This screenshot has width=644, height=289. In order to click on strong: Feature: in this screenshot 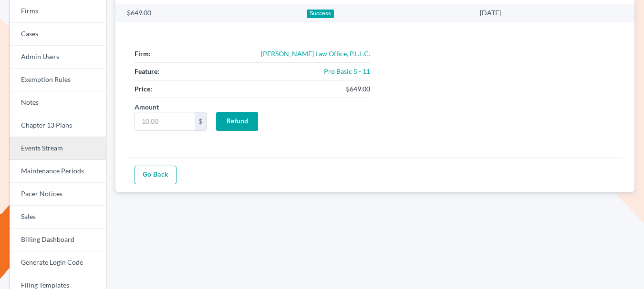, I will do `click(147, 71)`.